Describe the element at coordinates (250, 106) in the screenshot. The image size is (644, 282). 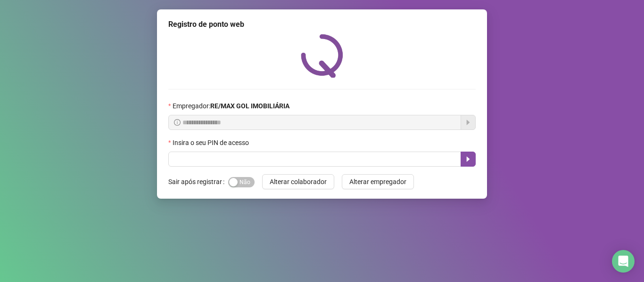
I see `strong: RE/MAX GOL IMOBILIÁRIA` at that location.